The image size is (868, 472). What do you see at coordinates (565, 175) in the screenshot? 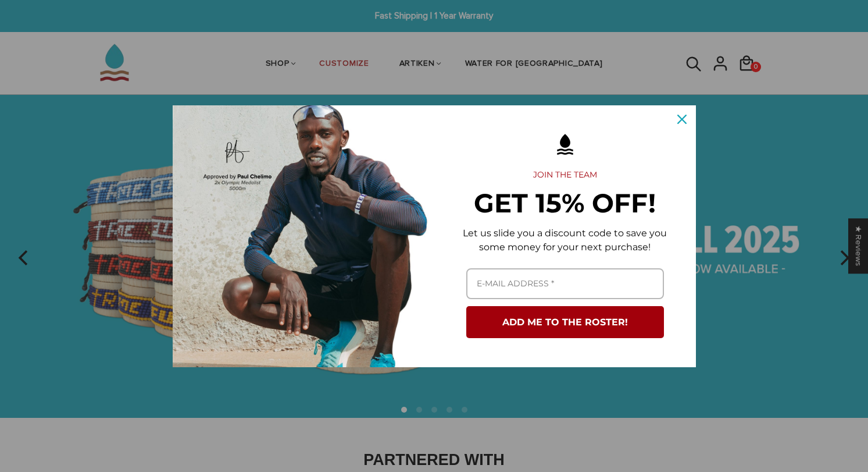
I see `h2: JOIN THE TEAM` at bounding box center [565, 175].